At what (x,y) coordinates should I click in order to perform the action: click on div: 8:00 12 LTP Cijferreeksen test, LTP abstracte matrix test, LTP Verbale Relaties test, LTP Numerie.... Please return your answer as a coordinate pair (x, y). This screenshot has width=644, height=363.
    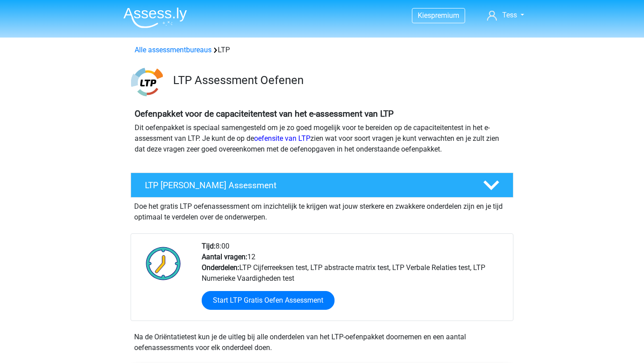
    Looking at the image, I should click on (354, 281).